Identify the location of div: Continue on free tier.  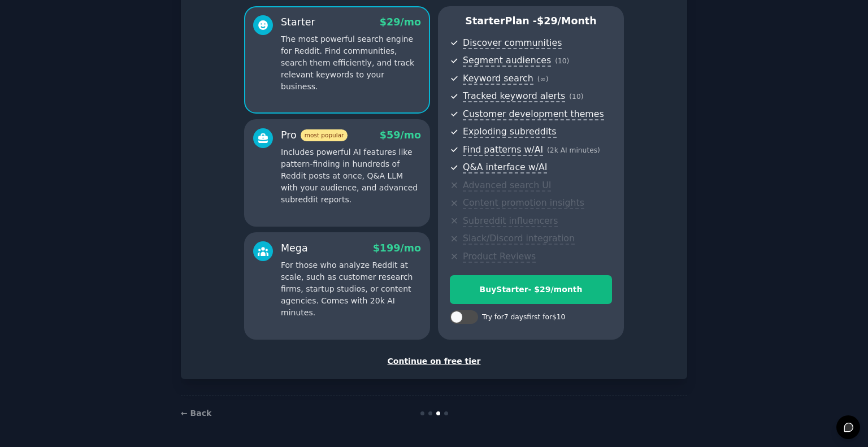
(434, 361).